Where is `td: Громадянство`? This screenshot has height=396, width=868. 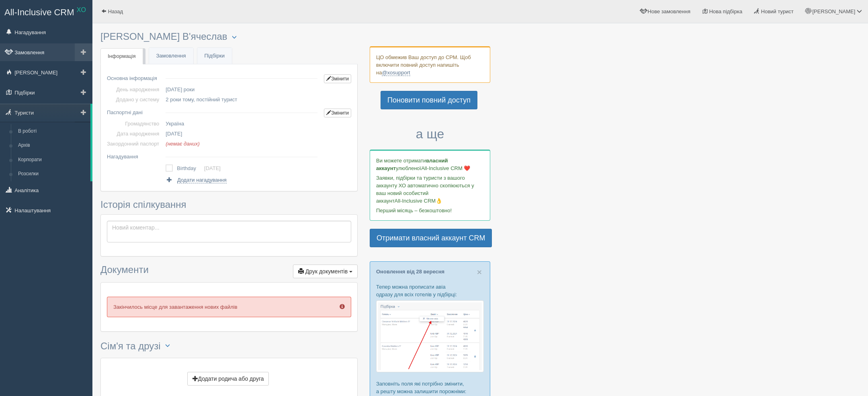 td: Громадянство is located at coordinates (135, 124).